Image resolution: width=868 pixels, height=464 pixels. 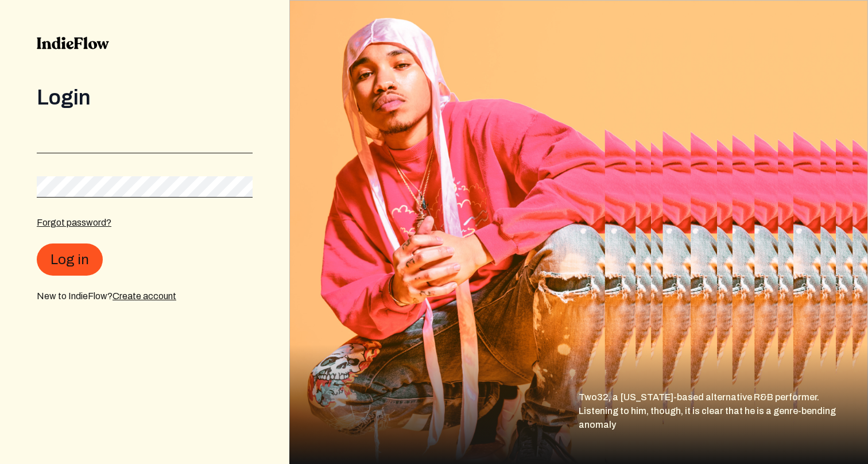 I want to click on img: indieflow-logo-black.svg, so click(x=73, y=43).